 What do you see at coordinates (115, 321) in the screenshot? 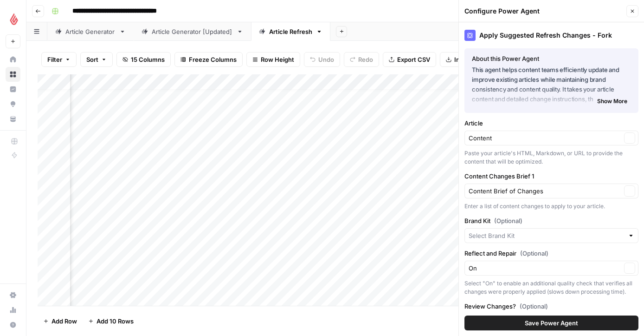
I see `span: Add 10 Rows` at bounding box center [115, 321].